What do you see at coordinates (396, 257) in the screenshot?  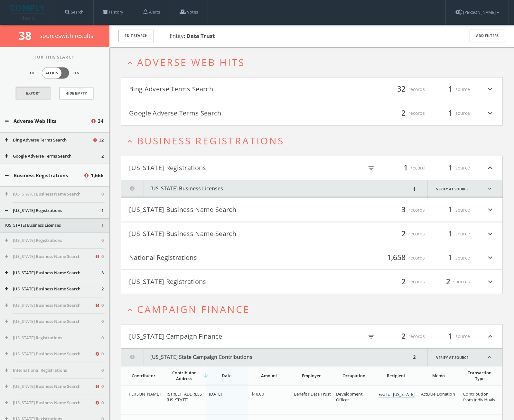 I see `span: 1,658` at bounding box center [396, 257].